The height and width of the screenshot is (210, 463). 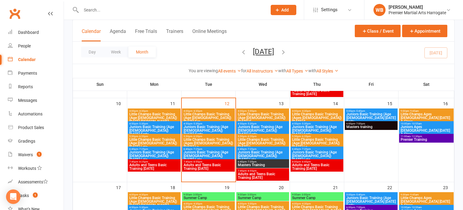 I want to click on span: - 8:45pm, so click(x=306, y=161).